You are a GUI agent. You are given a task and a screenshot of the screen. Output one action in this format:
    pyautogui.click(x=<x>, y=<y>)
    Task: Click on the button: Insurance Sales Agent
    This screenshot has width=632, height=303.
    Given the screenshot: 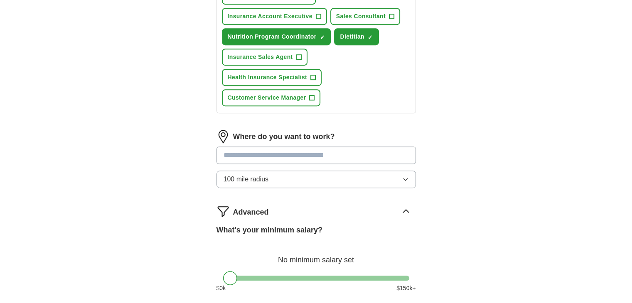 What is the action you would take?
    pyautogui.click(x=265, y=57)
    